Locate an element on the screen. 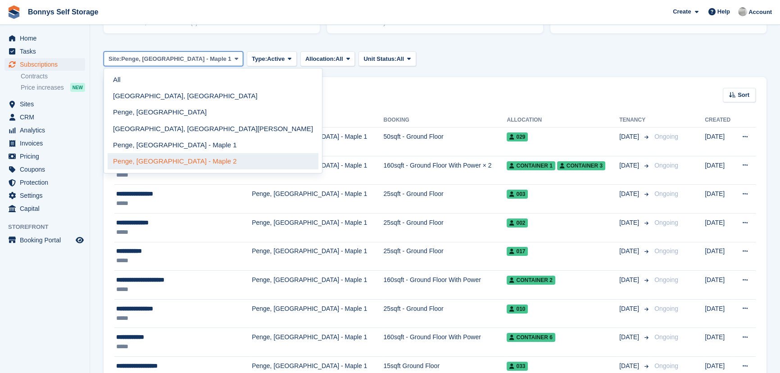 This screenshot has width=780, height=373. span: Container 6 is located at coordinates (531, 337).